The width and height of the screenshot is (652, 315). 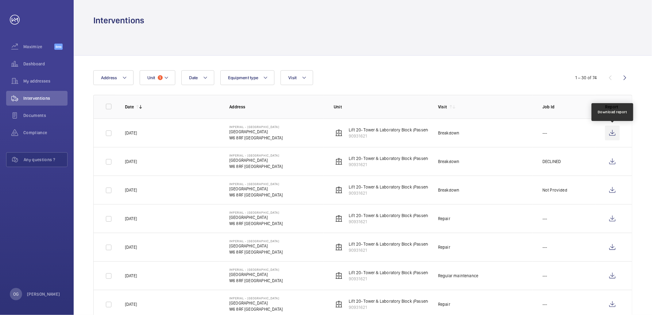 I want to click on button: Unit1, so click(x=158, y=78).